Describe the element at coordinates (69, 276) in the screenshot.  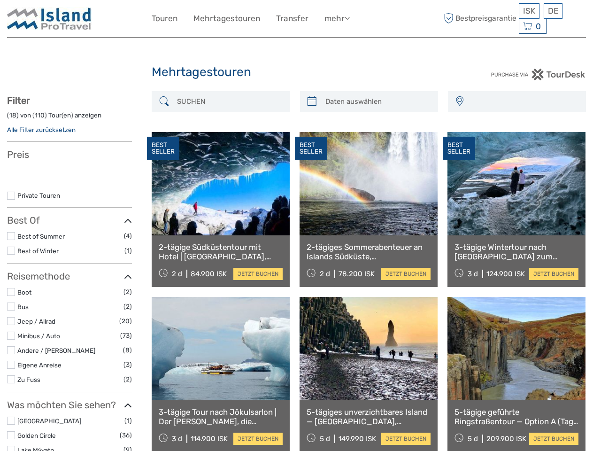
I see `h3: Reisemethode` at that location.